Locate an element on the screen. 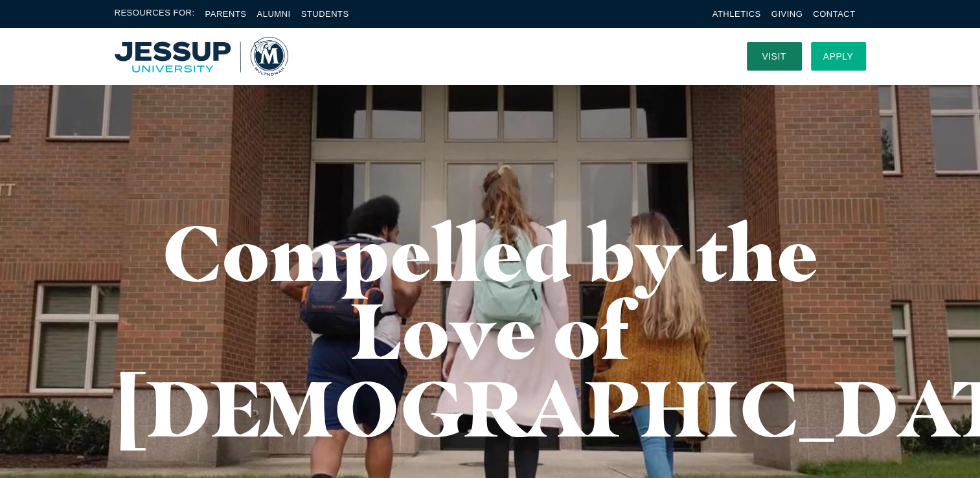 This screenshot has height=478, width=980. a: Visit is located at coordinates (774, 57).